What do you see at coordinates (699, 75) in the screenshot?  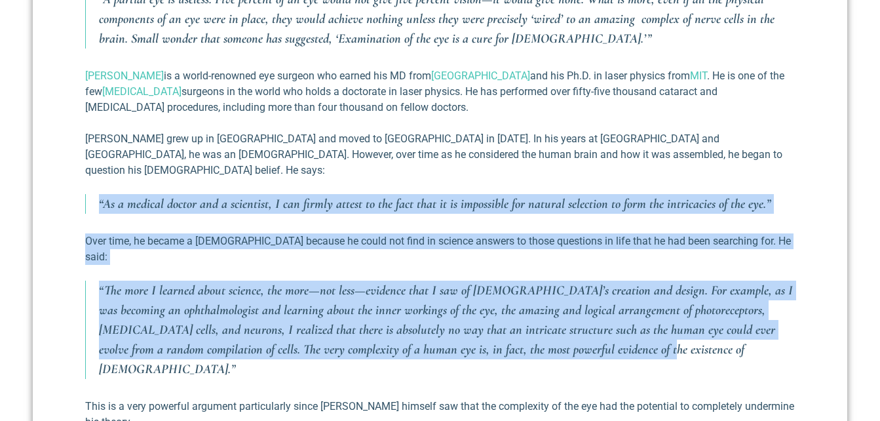 I see `a: MIT` at bounding box center [699, 75].